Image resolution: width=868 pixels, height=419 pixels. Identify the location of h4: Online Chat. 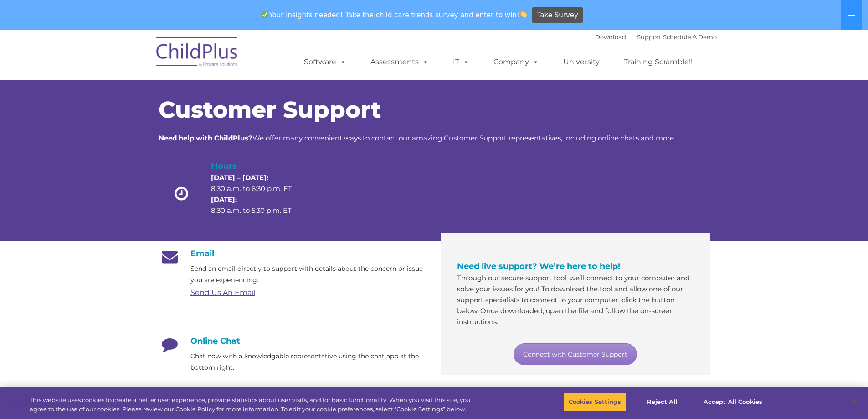
(293, 341).